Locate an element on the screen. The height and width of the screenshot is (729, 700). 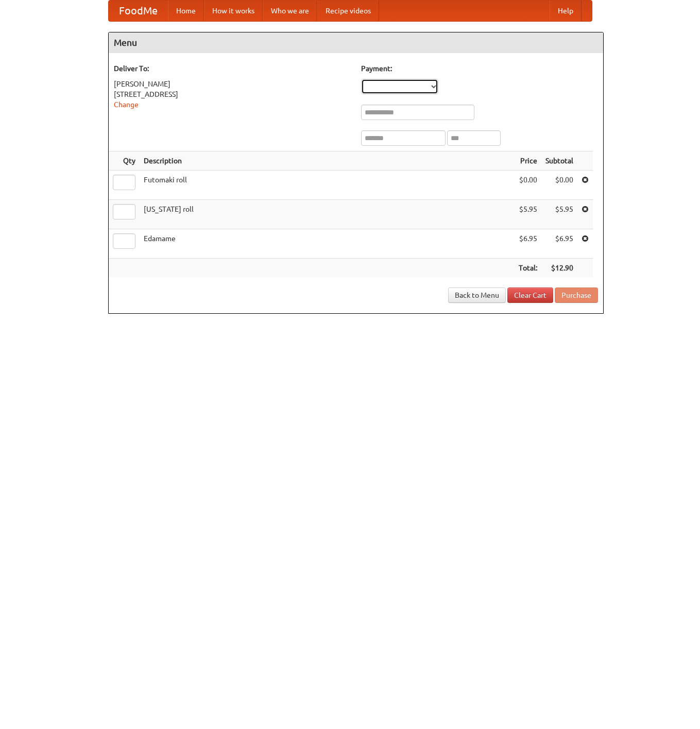
a: Recipe videos is located at coordinates (348, 10).